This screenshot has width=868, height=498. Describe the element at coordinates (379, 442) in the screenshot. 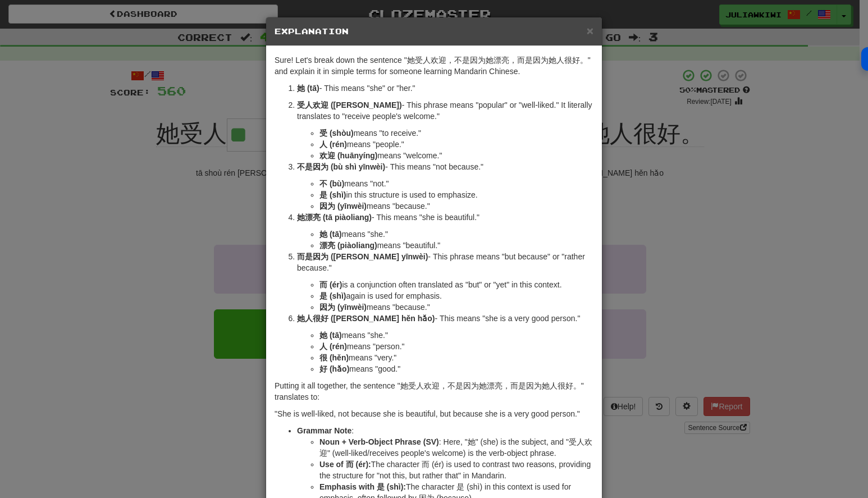

I see `strong: Noun + Verb-Object Phrase (SV)` at that location.